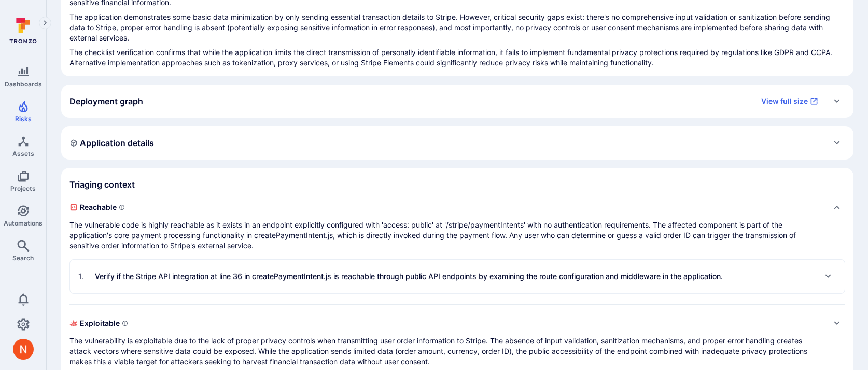 Image resolution: width=868 pixels, height=370 pixels. I want to click on svg: Indicates if a vulnerability code, component, function or a library can actually be reached or in..., so click(122, 207).